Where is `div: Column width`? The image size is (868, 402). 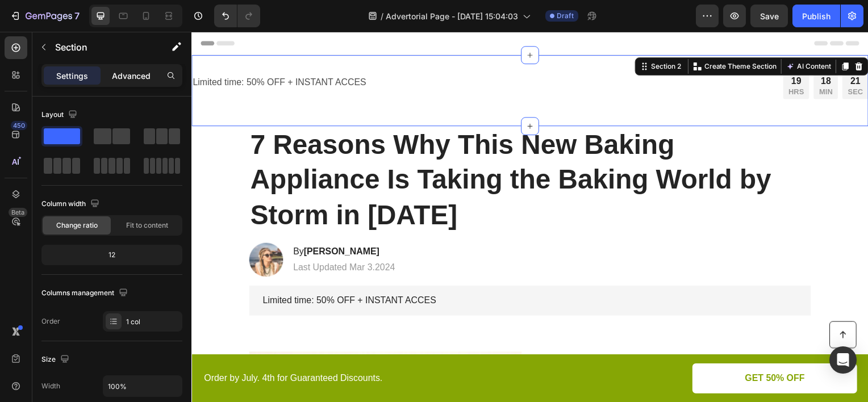 div: Column width is located at coordinates (72, 204).